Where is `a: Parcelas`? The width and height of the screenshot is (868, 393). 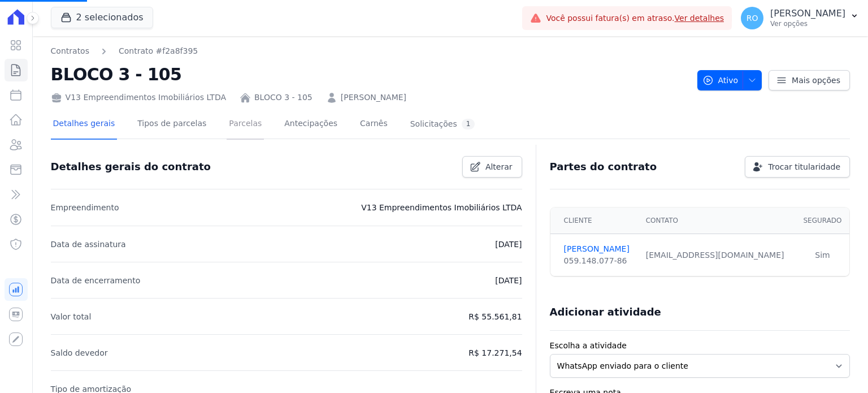 a: Parcelas is located at coordinates (245, 124).